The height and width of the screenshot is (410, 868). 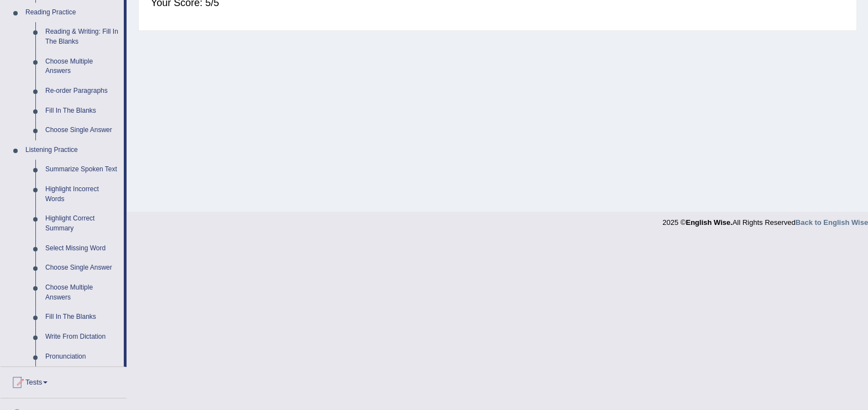 What do you see at coordinates (72, 13) in the screenshot?
I see `a: Reading Practice` at bounding box center [72, 13].